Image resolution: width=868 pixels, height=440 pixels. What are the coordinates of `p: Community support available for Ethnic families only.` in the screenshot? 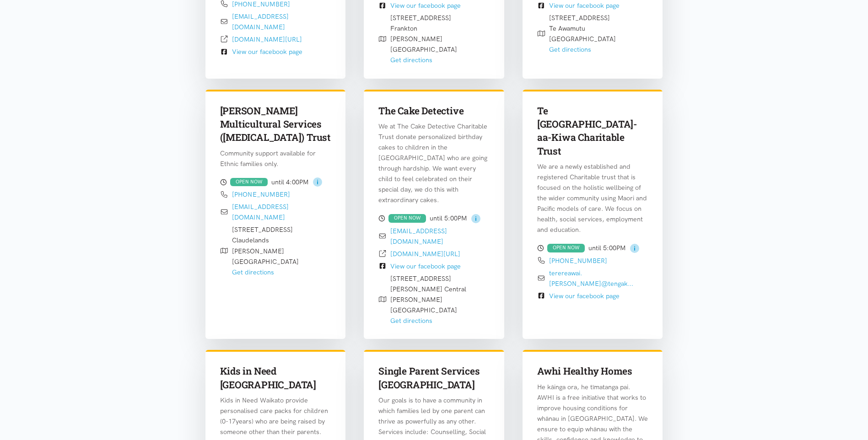 It's located at (276, 158).